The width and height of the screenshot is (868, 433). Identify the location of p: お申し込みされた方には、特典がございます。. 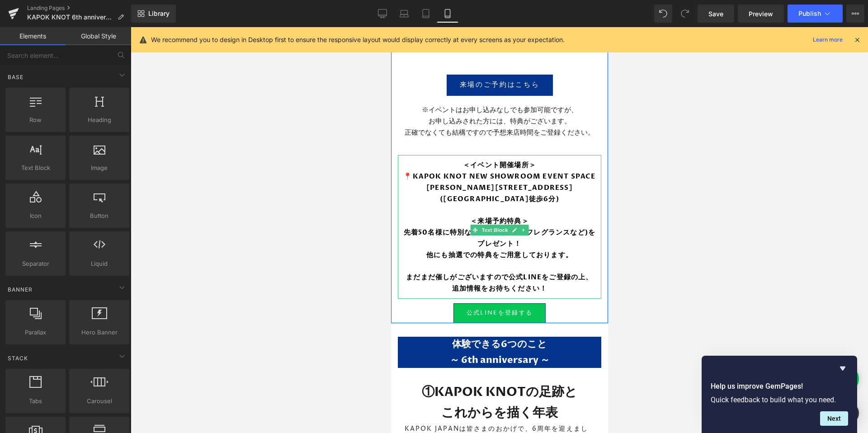
(108, 94).